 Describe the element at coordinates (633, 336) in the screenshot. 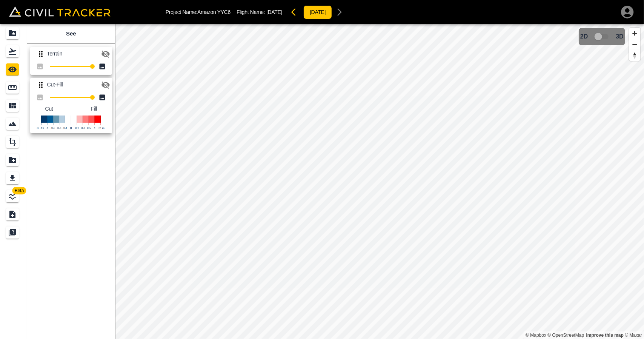

I see `a: Maxar` at that location.